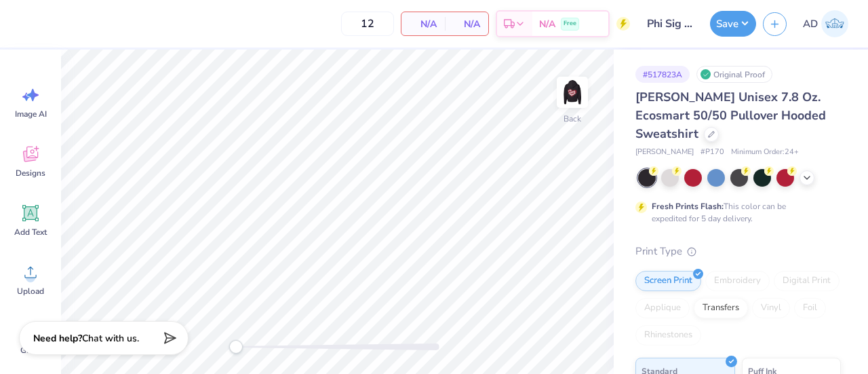 This screenshot has width=868, height=374. What do you see at coordinates (236, 346) in the screenshot?
I see `div: Accessibility label` at bounding box center [236, 346].